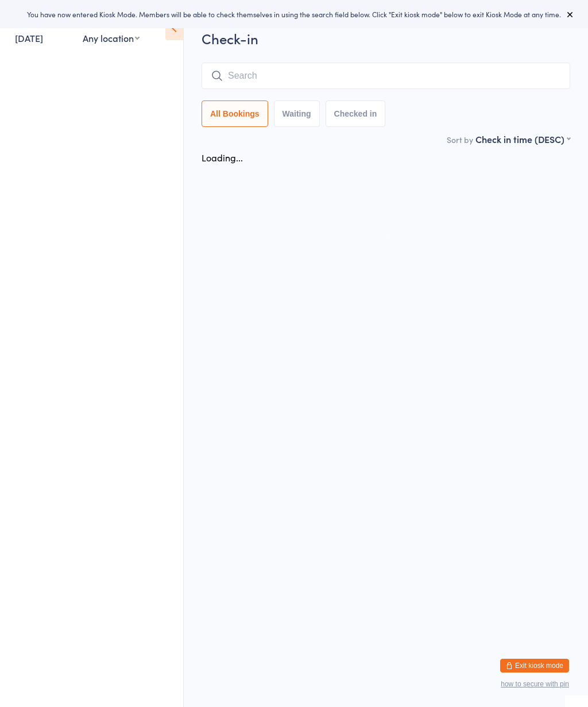 Image resolution: width=588 pixels, height=707 pixels. Describe the element at coordinates (459, 139) in the screenshot. I see `label: Sort by` at that location.